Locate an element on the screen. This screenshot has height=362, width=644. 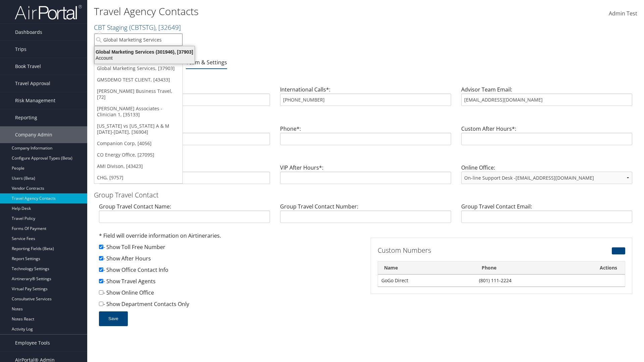
h3: Advisor Team is located at coordinates (366, 78).